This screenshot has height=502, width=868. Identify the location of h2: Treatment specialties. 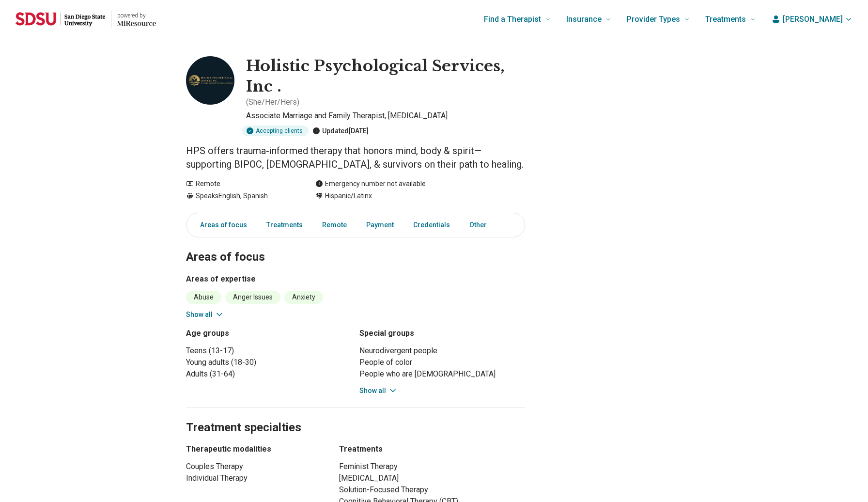
(356, 416).